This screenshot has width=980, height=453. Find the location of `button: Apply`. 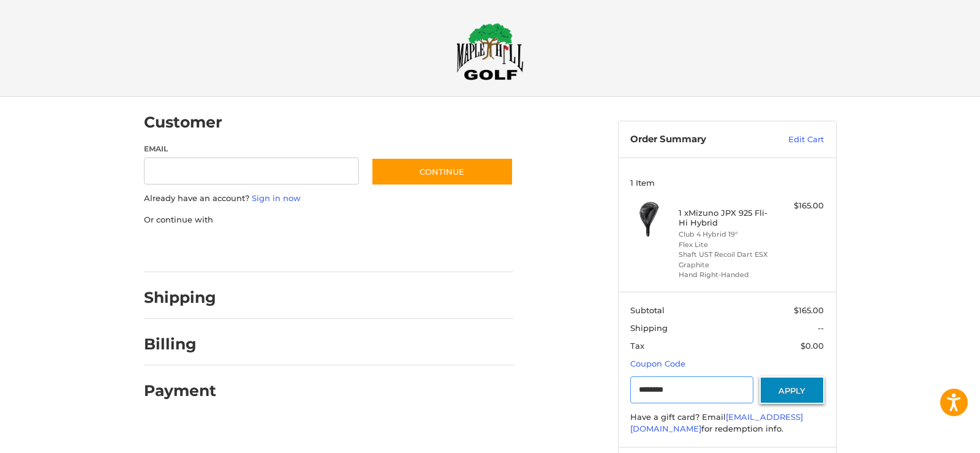

button: Apply is located at coordinates (792, 390).